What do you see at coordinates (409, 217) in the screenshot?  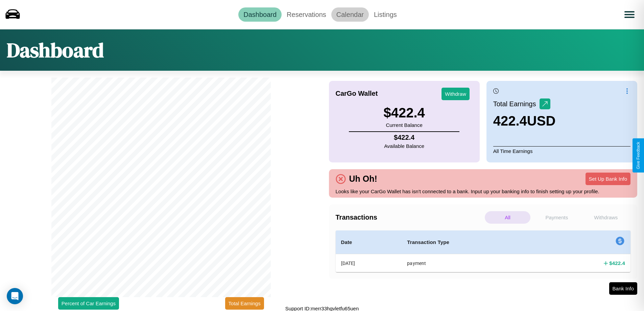 I see `h4: Transactions` at bounding box center [409, 217].